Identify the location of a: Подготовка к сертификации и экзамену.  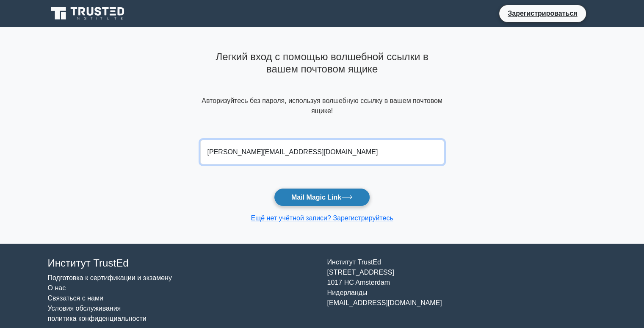
(110, 277).